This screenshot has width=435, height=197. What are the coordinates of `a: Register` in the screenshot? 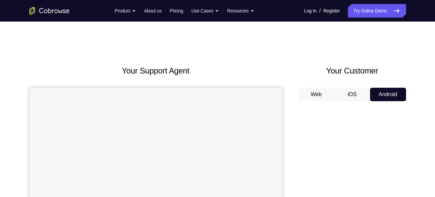 It's located at (332, 11).